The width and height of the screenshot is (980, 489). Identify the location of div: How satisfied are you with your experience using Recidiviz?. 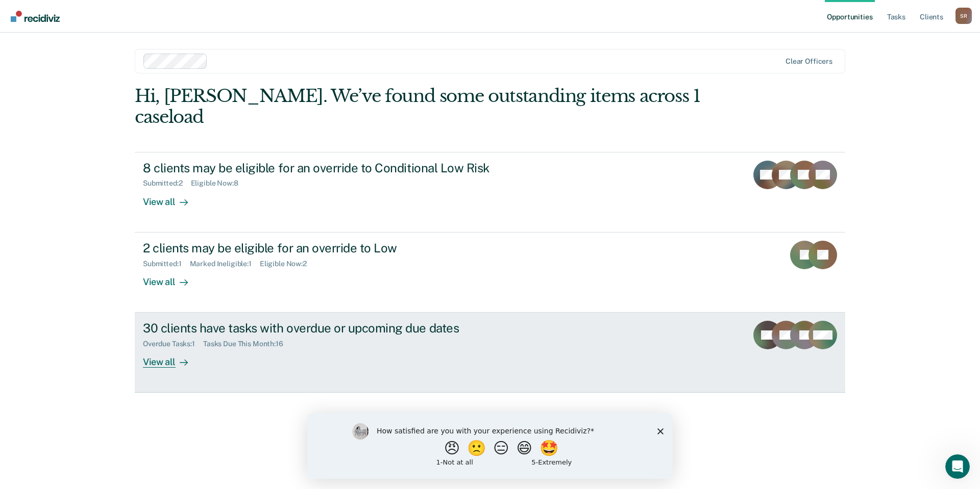
(188, 17).